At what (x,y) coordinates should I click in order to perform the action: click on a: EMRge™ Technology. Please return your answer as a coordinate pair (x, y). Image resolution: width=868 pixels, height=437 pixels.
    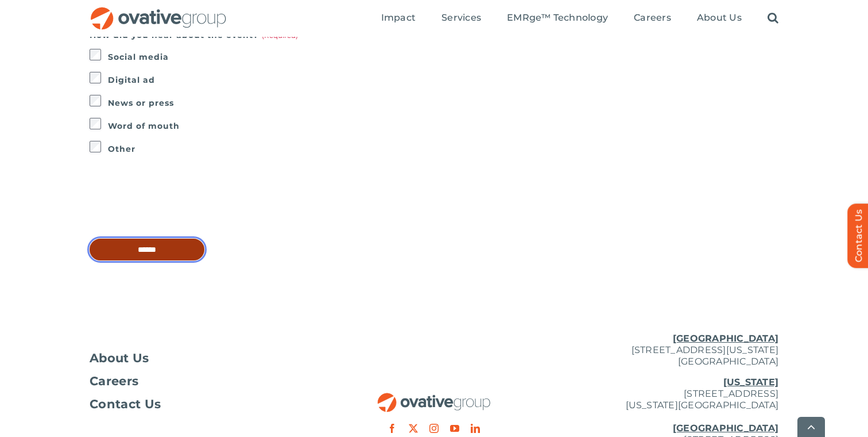
    Looking at the image, I should click on (557, 18).